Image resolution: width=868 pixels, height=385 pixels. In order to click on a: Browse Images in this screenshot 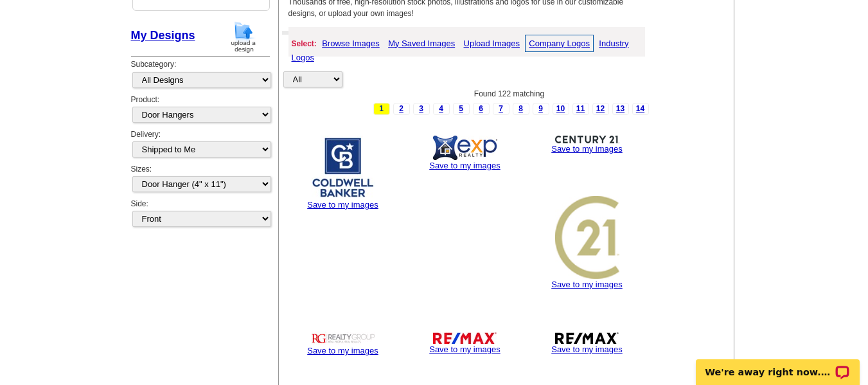, I will do `click(351, 43)`.